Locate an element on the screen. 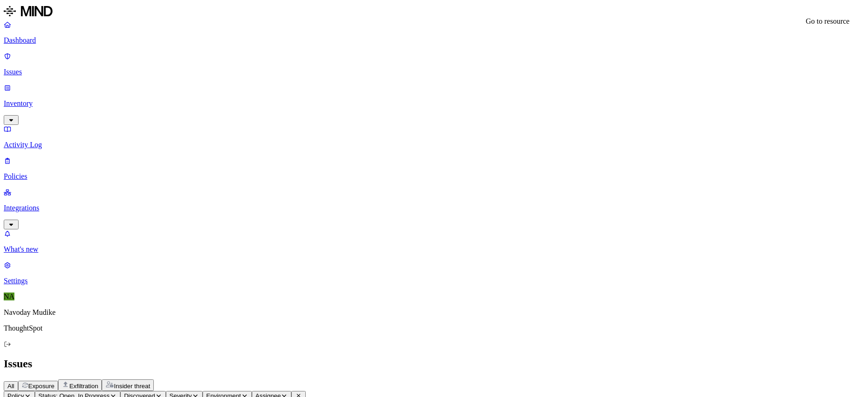  span: NA is located at coordinates (9, 296).